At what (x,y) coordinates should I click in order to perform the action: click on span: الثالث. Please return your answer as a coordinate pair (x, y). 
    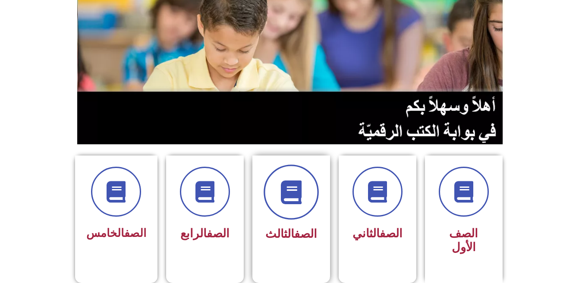
    Looking at the image, I should click on (291, 234).